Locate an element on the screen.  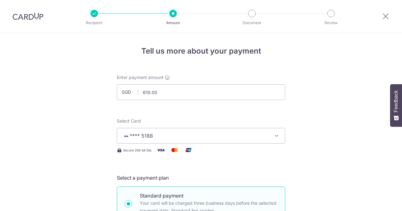
img: VISA is located at coordinates (126, 136).